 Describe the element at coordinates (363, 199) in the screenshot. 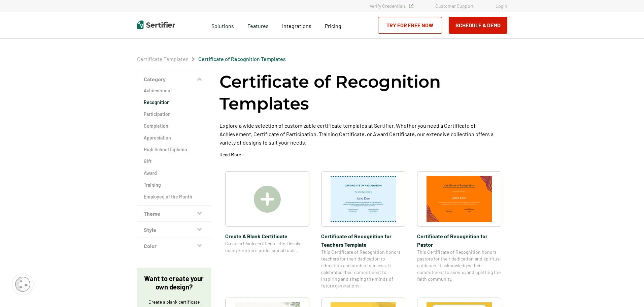

I see `img: Certificate of Recognition for Teachers Template` at that location.